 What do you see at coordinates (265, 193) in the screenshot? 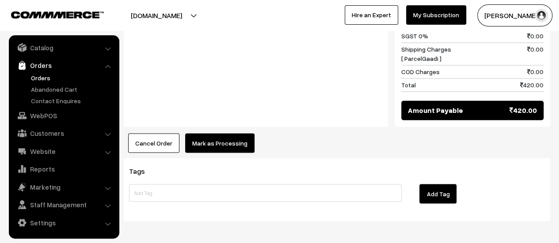
I see `input: Add Tag` at bounding box center [265, 193].